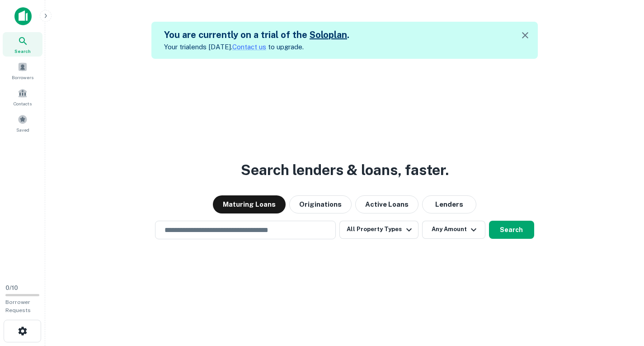 This screenshot has height=346, width=644. What do you see at coordinates (18, 306) in the screenshot?
I see `span: Borrower Requests` at bounding box center [18, 306].